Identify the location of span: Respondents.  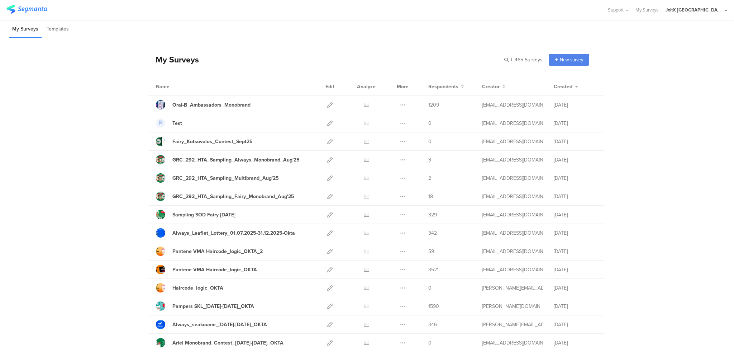
(444, 86).